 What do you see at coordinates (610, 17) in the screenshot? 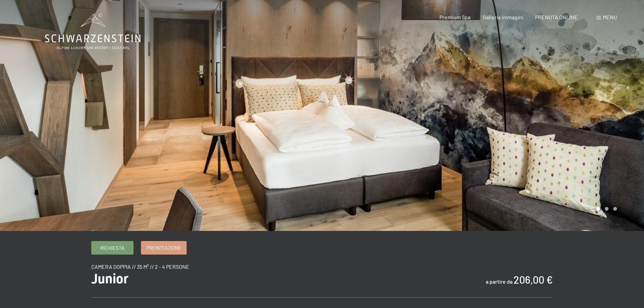
I see `span: Menu` at bounding box center [610, 17].